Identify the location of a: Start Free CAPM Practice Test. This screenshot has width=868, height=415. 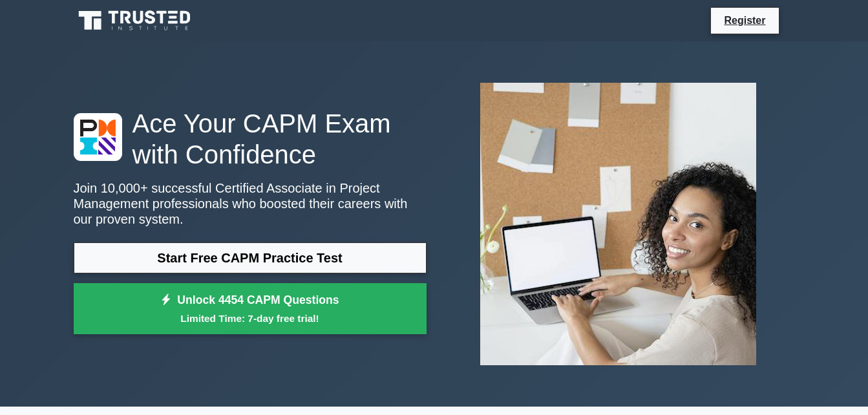
(250, 258).